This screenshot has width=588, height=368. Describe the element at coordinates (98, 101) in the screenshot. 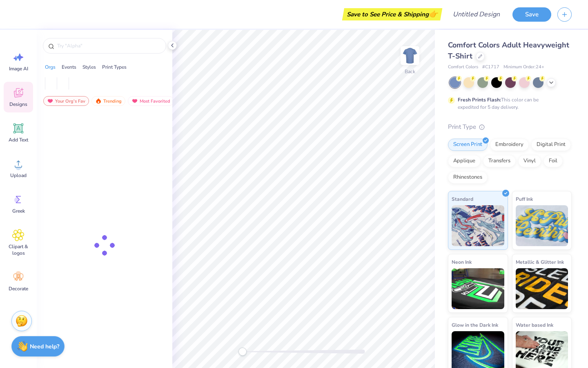

I see `img: trending.gif` at that location.